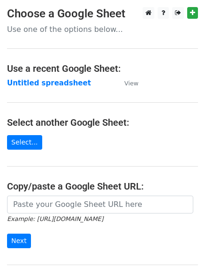 The width and height of the screenshot is (205, 274). Describe the element at coordinates (100, 204) in the screenshot. I see `input: Paste your Google Sheet URL here` at that location.